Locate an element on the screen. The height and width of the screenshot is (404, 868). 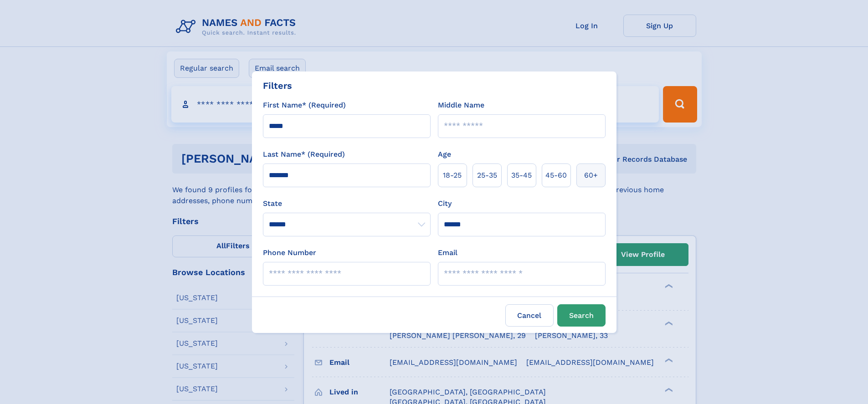
label: Last Name* (Required) is located at coordinates (304, 155).